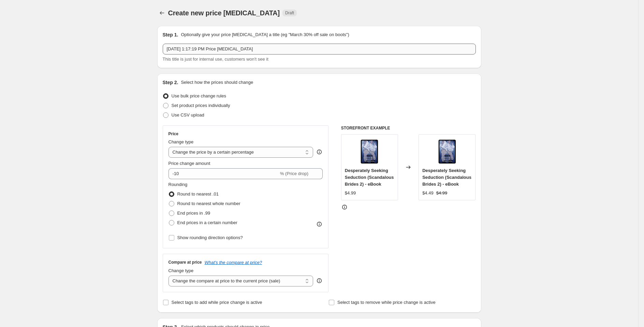 This screenshot has height=327, width=644. What do you see at coordinates (217, 82) in the screenshot?
I see `p: Select how the prices should change` at bounding box center [217, 82].